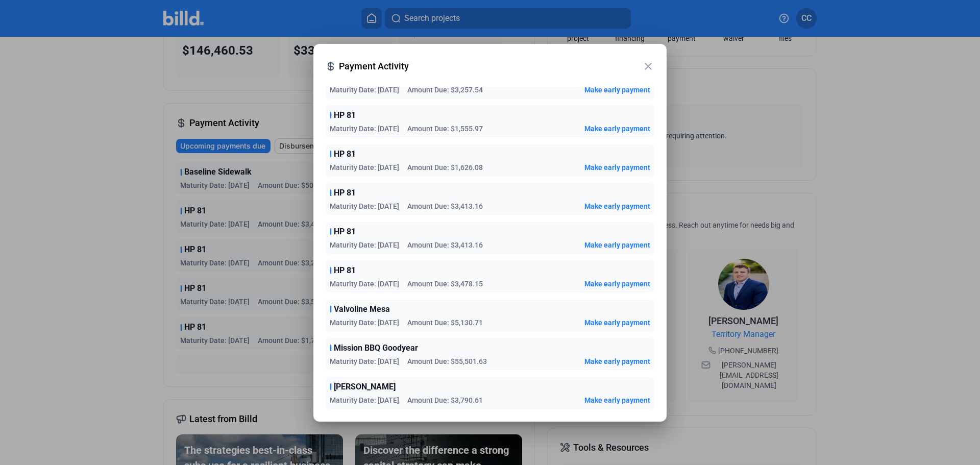  What do you see at coordinates (362, 309) in the screenshot?
I see `span: Valvoline Mesa` at bounding box center [362, 309].